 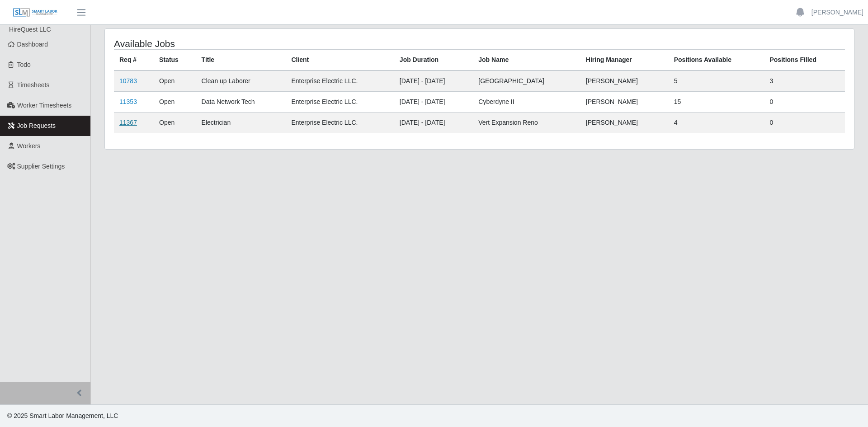 I want to click on td: 5, so click(x=716, y=81).